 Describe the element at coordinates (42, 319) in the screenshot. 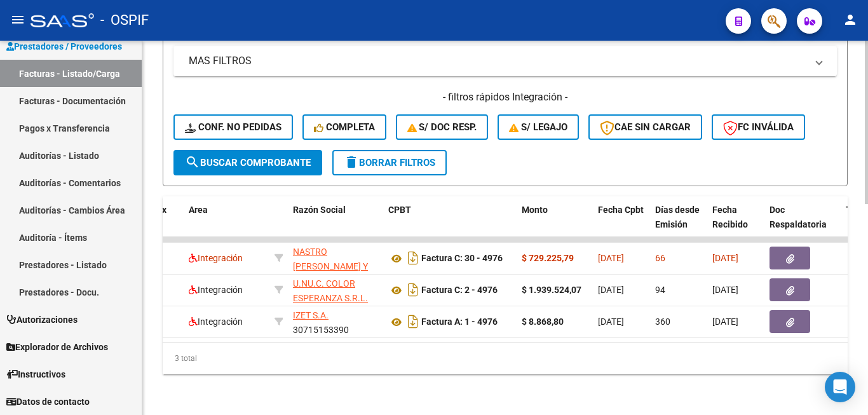

I see `span: Autorizaciones` at that location.